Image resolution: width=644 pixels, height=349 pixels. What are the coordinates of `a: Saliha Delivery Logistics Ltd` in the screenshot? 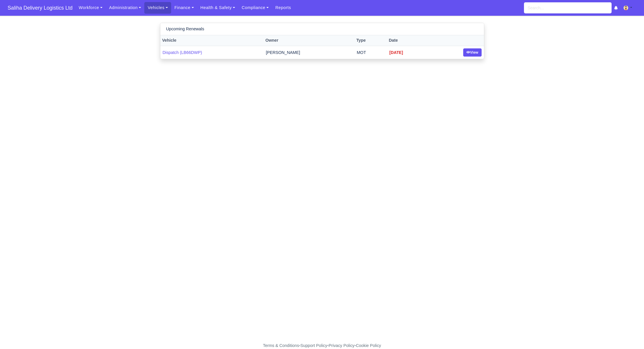 It's located at (40, 8).